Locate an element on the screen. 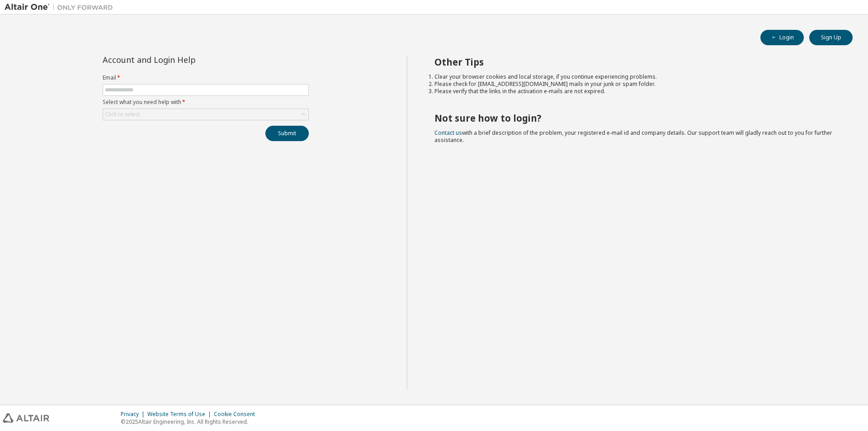  p: © 2025 Altair Engineering, Inc. All Rights Reserved. is located at coordinates (190, 421).